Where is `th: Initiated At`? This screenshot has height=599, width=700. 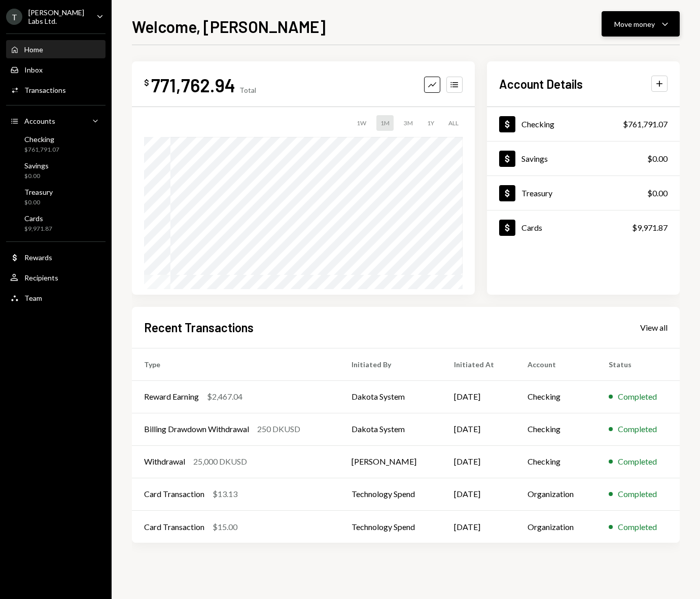
th: Initiated At is located at coordinates (479, 364).